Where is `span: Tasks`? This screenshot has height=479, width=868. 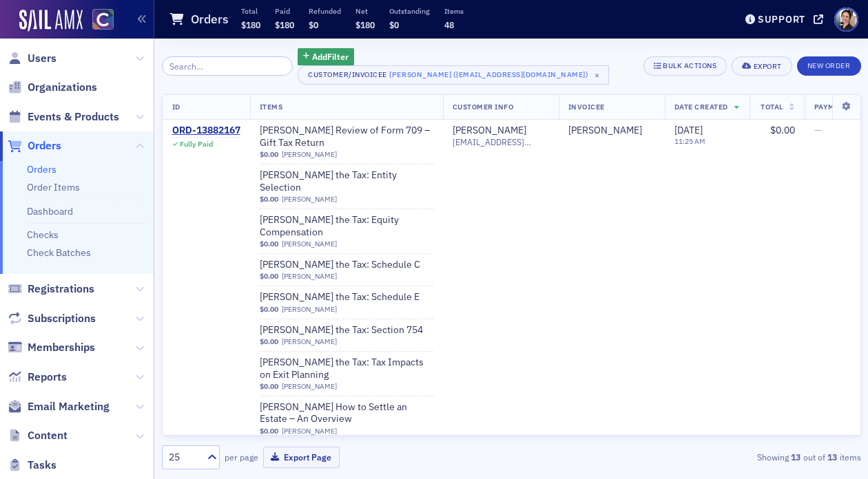 span: Tasks is located at coordinates (42, 465).